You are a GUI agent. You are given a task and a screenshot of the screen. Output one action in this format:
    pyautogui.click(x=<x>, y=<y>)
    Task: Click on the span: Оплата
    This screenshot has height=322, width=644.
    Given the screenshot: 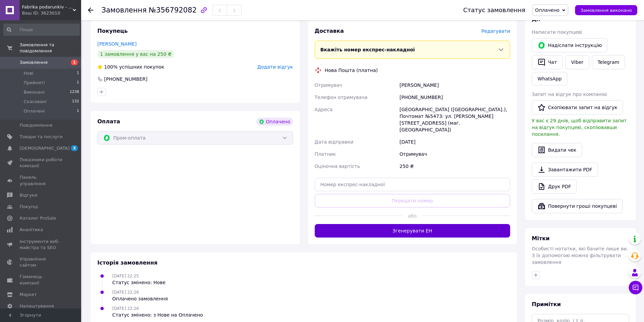 What is the action you would take?
    pyautogui.click(x=108, y=121)
    